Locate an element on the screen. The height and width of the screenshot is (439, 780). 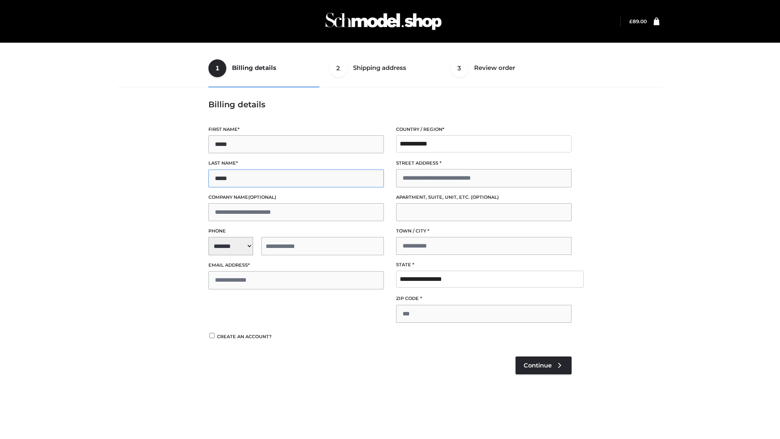
label: Apartment, suite, unit, etc. is located at coordinates (484, 197).